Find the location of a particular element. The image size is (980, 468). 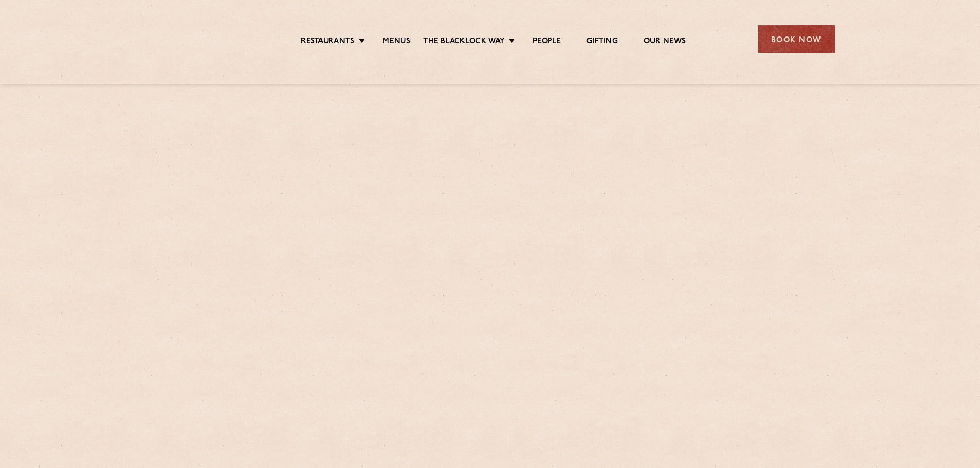

a: Menus is located at coordinates (397, 42).